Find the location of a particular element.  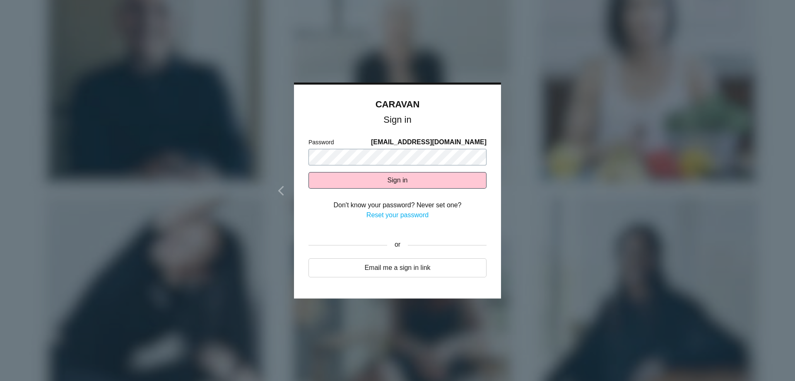

button: Sign in is located at coordinates (398, 180).